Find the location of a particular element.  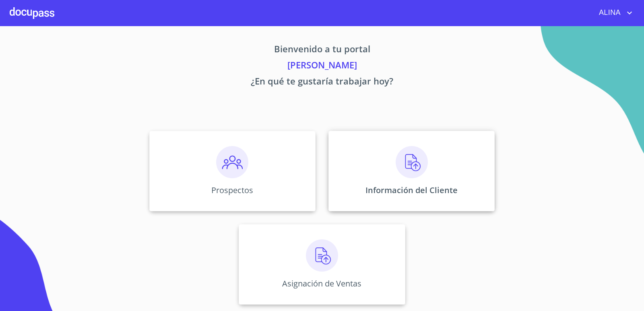

p: Prospectos is located at coordinates (232, 190).